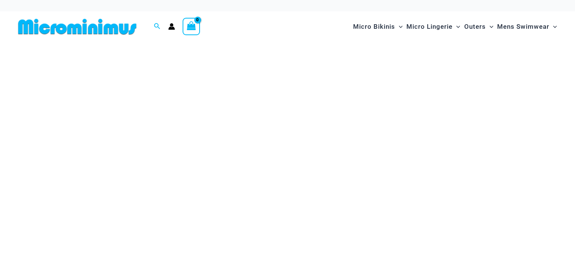  Describe the element at coordinates (172, 26) in the screenshot. I see `a: Account icon link` at that location.